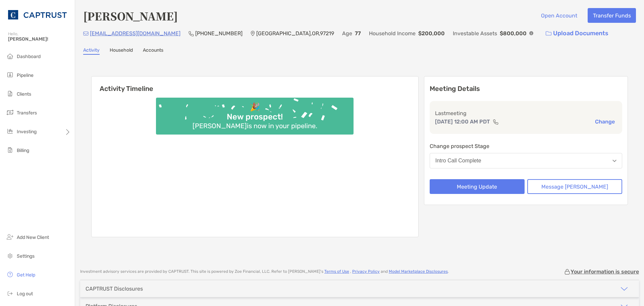  I want to click on p: Investable Assets, so click(475, 33).